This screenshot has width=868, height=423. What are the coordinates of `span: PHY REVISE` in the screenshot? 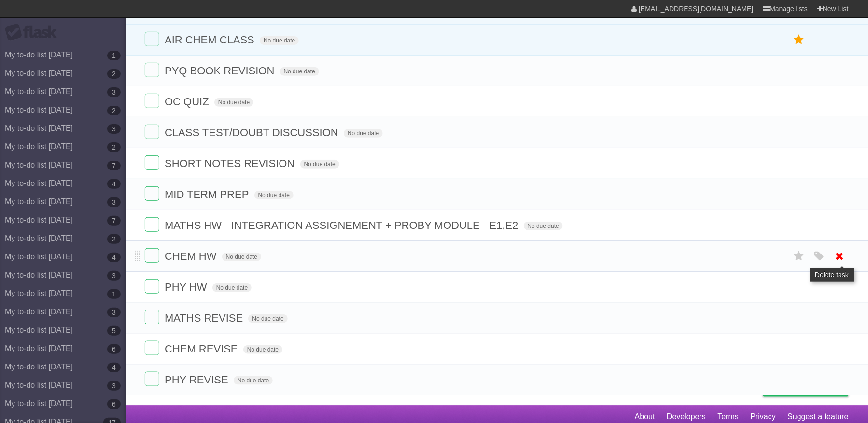 It's located at (198, 380).